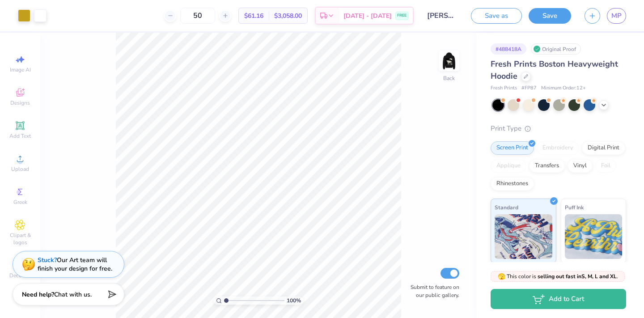  What do you see at coordinates (433, 291) in the screenshot?
I see `label: Submit to feature on our public gallery.` at bounding box center [433, 291].